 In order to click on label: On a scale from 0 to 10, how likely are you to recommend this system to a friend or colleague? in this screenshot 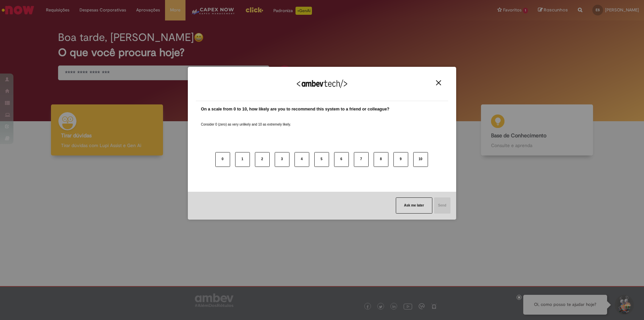, I will do `click(295, 109)`.